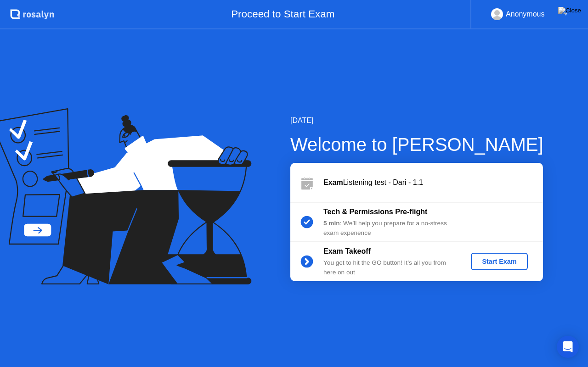  Describe the element at coordinates (331, 223) in the screenshot. I see `b: 5 min` at that location.